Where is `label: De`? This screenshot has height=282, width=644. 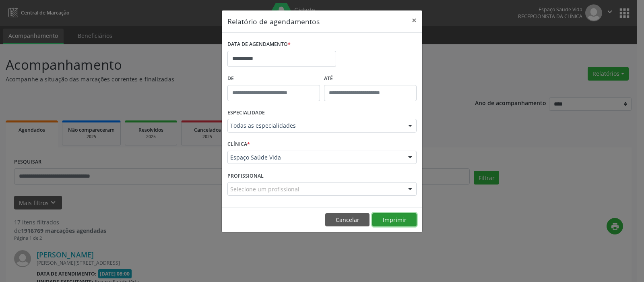
label: De is located at coordinates (274, 79).